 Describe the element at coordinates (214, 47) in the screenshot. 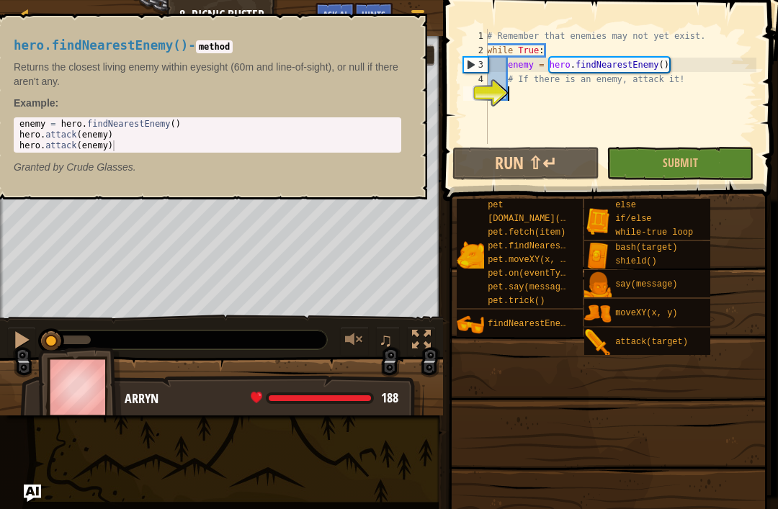

I see `code: method` at that location.